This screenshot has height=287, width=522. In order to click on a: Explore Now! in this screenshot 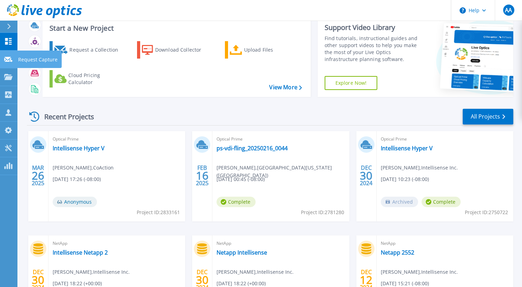, I will do `click(351, 83)`.